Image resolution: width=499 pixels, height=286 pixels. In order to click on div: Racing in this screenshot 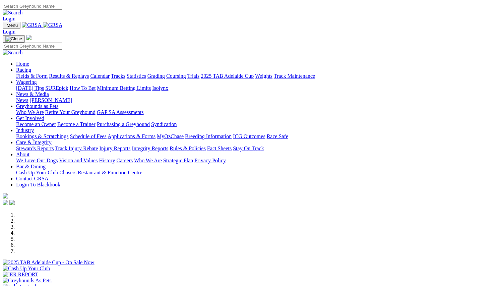, I will do `click(256, 76)`.